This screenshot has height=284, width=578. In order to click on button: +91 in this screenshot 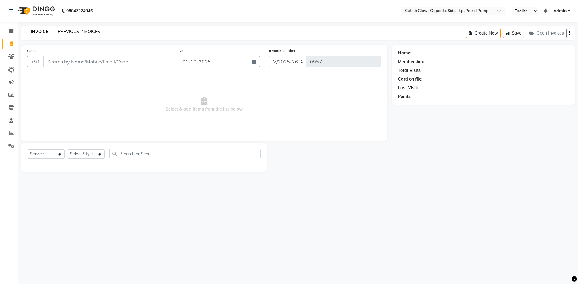, I will do `click(36, 62)`.